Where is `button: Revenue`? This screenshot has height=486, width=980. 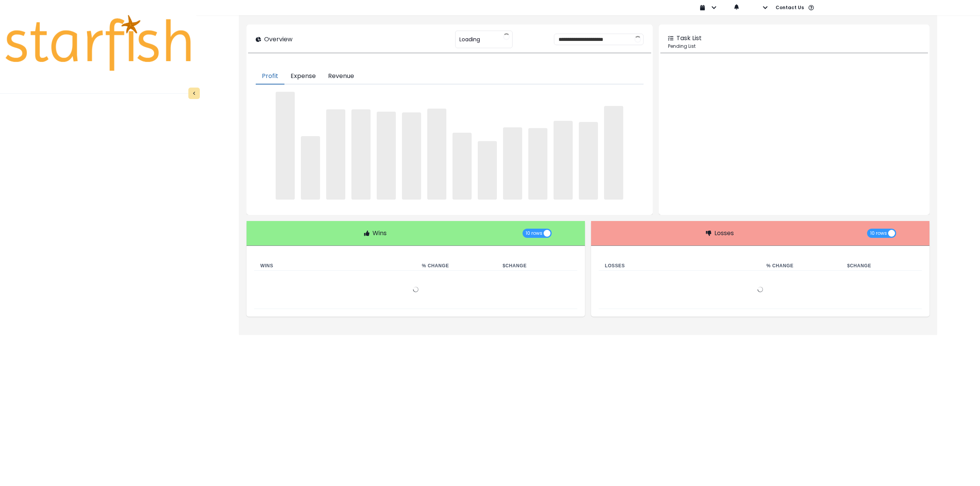 button: Revenue is located at coordinates (341, 76).